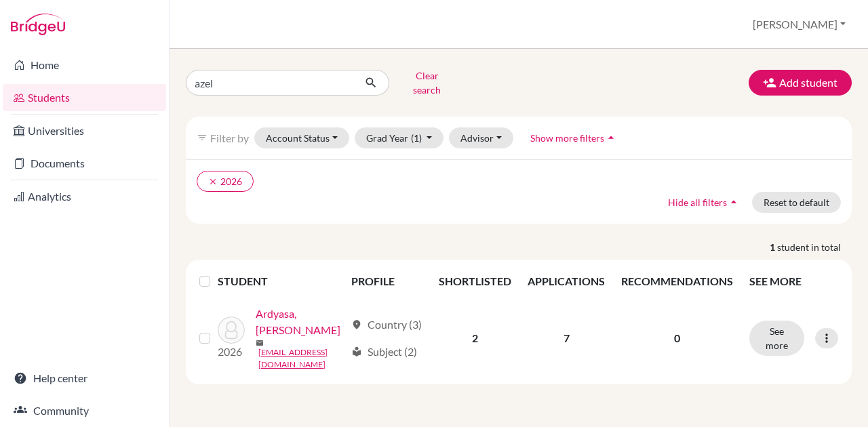  Describe the element at coordinates (85, 65) in the screenshot. I see `a: Home` at that location.